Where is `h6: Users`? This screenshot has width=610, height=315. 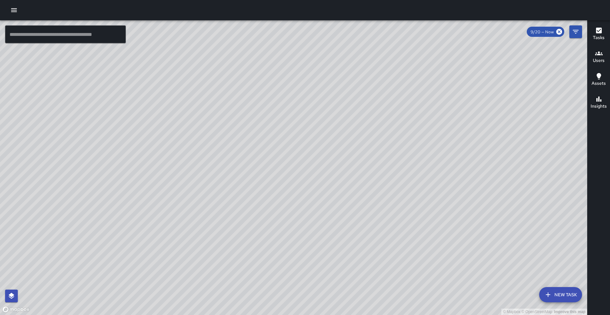
h6: Users is located at coordinates (599, 61).